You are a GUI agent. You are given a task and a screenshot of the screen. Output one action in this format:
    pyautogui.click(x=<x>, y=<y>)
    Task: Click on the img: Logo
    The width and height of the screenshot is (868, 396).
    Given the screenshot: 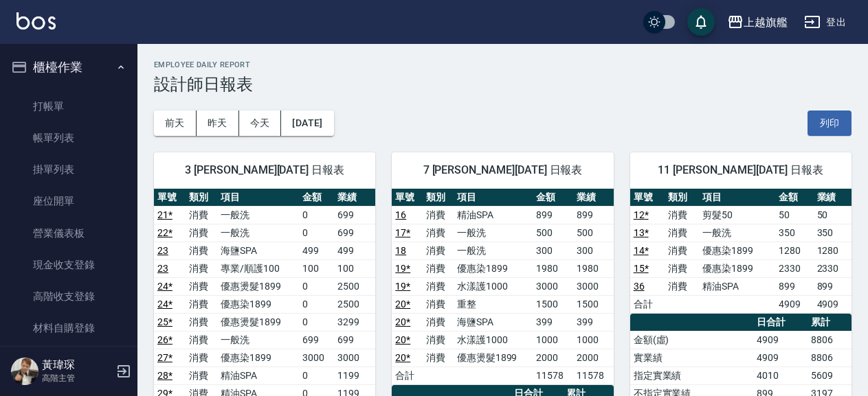 What is the action you would take?
    pyautogui.click(x=36, y=21)
    